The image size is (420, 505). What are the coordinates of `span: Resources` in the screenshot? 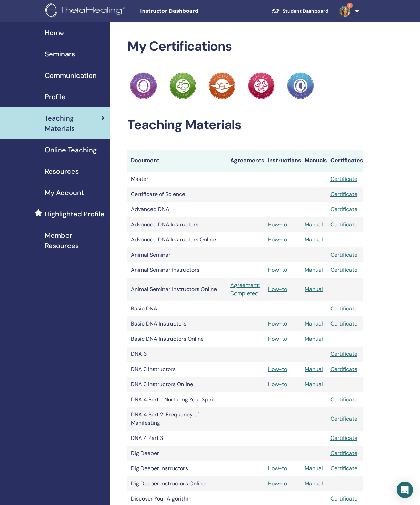 It's located at (62, 172).